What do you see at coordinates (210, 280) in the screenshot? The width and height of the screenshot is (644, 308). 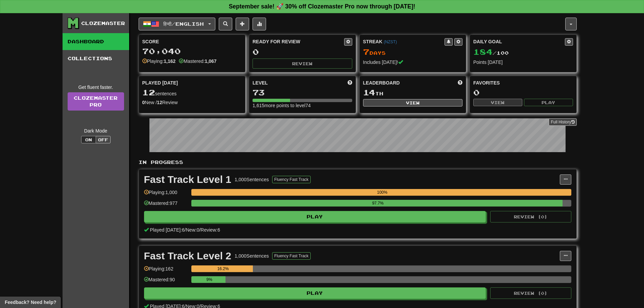 I see `div: 9%` at bounding box center [210, 280].